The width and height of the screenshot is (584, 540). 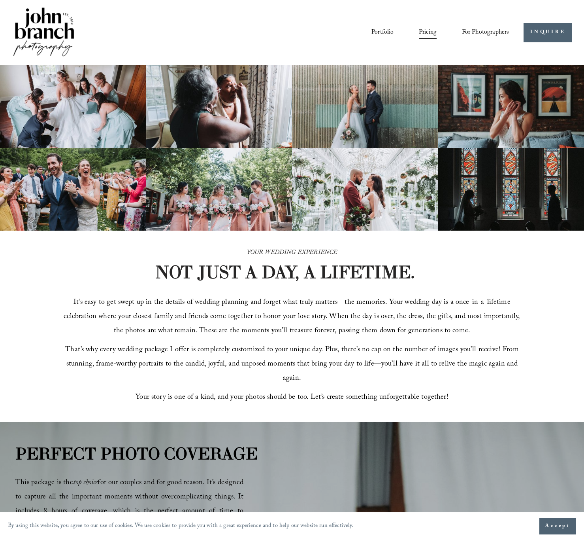 I want to click on span: It’s easy to get swept up in the details of wedding planning and forget what truly matters—the me..., so click(x=293, y=317).